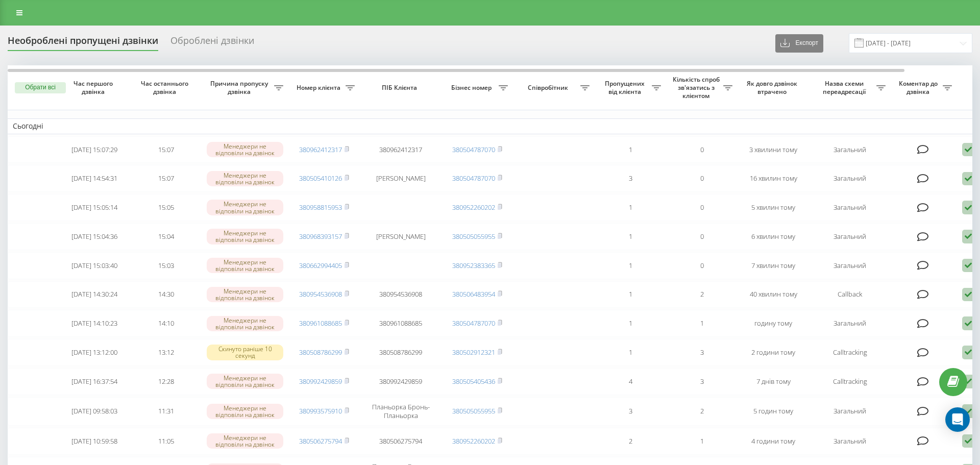 This screenshot has height=465, width=980. Describe the element at coordinates (401, 323) in the screenshot. I see `td: 380961088685` at that location.